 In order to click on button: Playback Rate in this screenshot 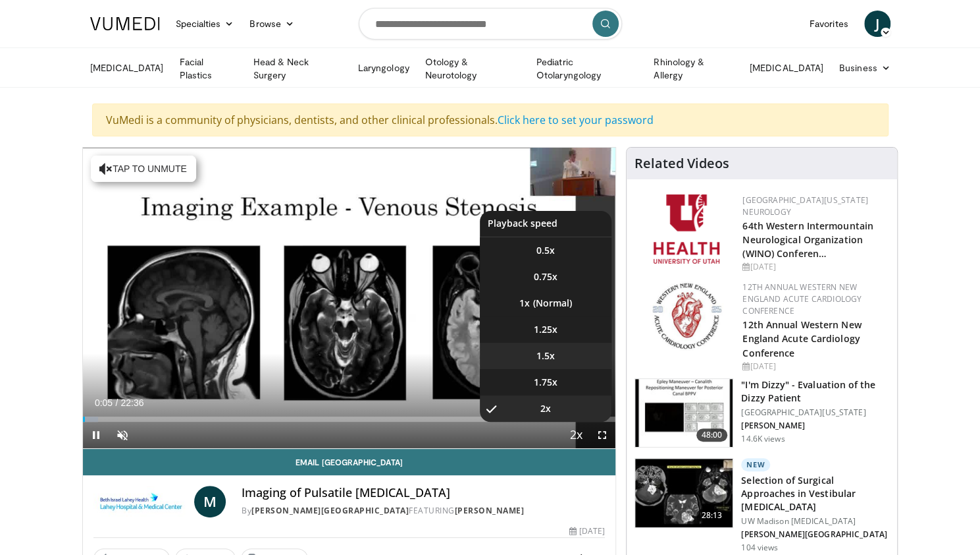, I will do `click(576, 435)`.